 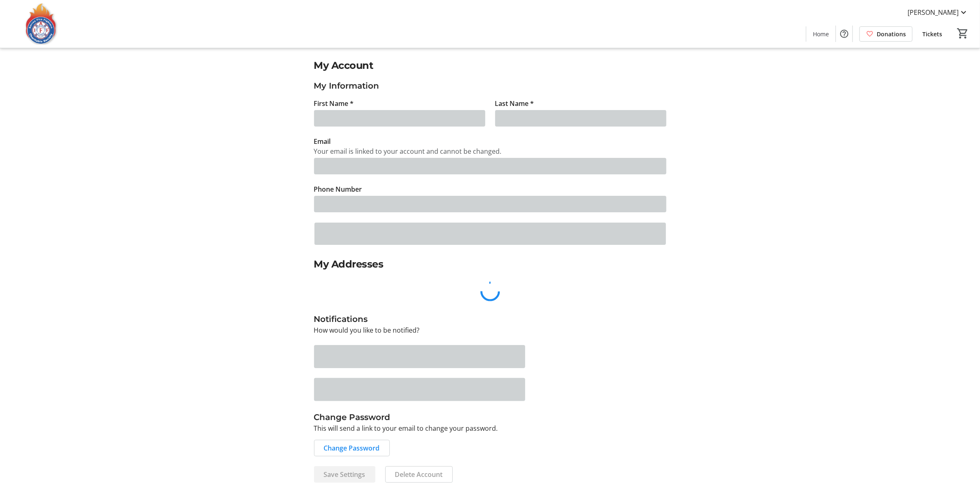 What do you see at coordinates (490, 417) in the screenshot?
I see `h3: Change Password` at bounding box center [490, 417].